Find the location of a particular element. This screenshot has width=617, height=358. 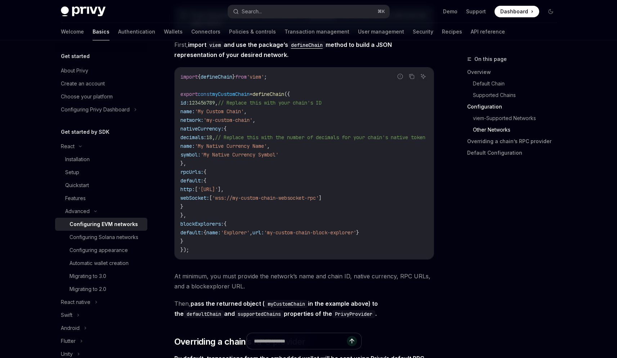

button: React native is located at coordinates (101, 302).